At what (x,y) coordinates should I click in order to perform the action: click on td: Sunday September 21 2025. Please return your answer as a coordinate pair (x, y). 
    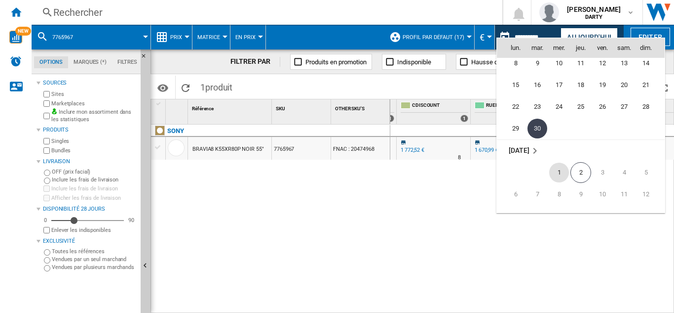
    Looking at the image, I should click on (650, 85).